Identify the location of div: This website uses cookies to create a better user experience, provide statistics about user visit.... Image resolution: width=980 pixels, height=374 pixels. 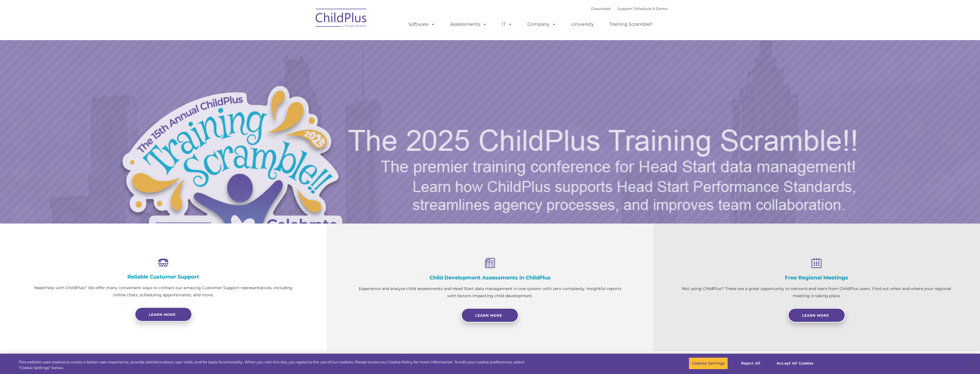
(279, 364).